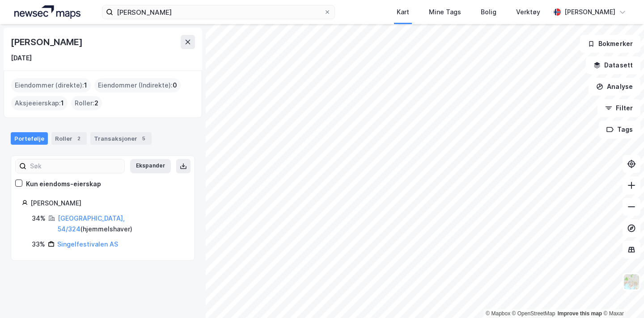 The image size is (644, 318). I want to click on div: Roller, so click(69, 139).